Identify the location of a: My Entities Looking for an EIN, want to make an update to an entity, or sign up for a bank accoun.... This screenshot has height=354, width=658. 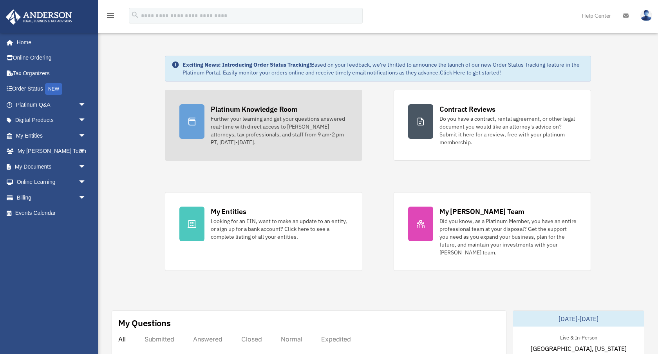
(264, 231).